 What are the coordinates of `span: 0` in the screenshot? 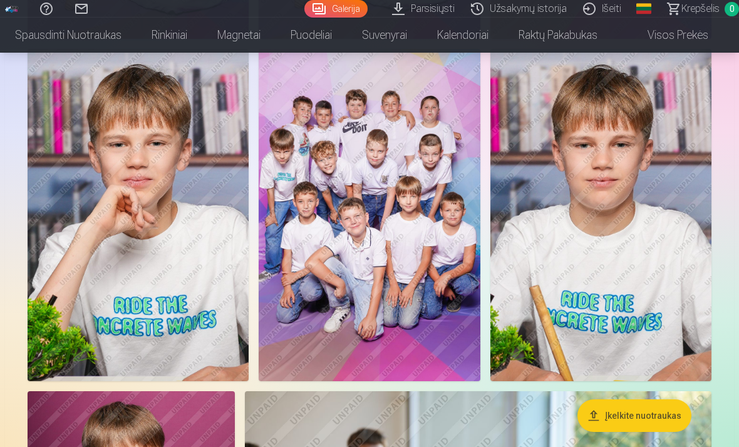 It's located at (732, 9).